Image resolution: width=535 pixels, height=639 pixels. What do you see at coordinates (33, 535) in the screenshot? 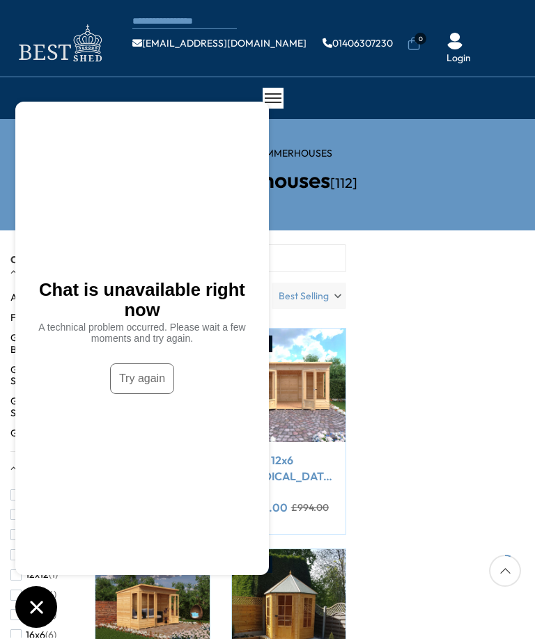
I see `button: 10x6` at bounding box center [33, 535].